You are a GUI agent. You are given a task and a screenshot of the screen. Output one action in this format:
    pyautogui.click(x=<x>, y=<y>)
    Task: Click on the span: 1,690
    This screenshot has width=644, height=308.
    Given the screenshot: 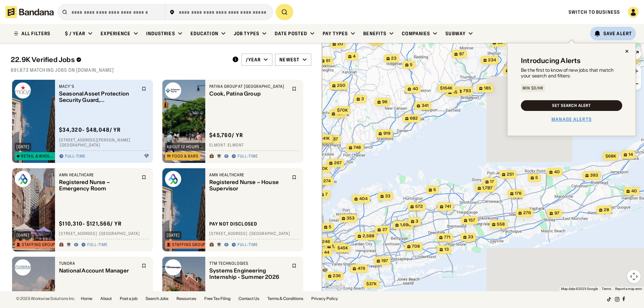 What is the action you would take?
    pyautogui.click(x=405, y=225)
    